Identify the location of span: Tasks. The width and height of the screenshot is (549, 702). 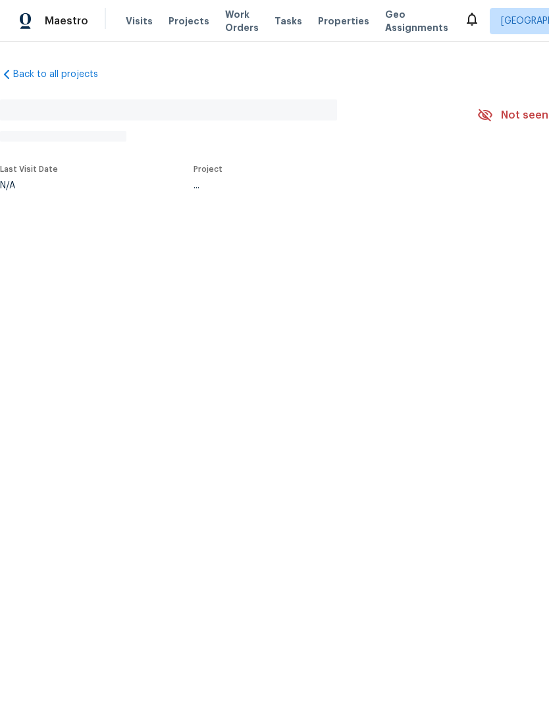
(288, 21).